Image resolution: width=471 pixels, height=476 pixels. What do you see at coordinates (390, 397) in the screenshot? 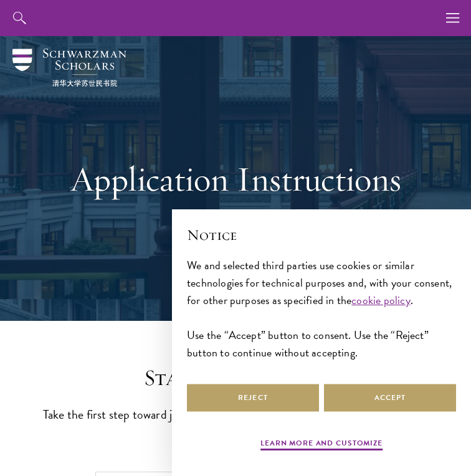
I see `button: Accept` at bounding box center [390, 397].